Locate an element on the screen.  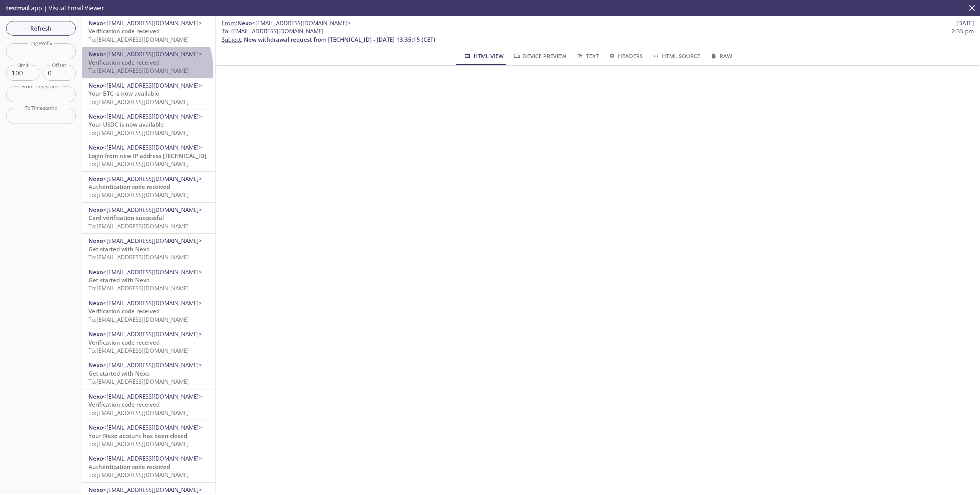
span: Your Nexo account has been closed is located at coordinates (138, 436).